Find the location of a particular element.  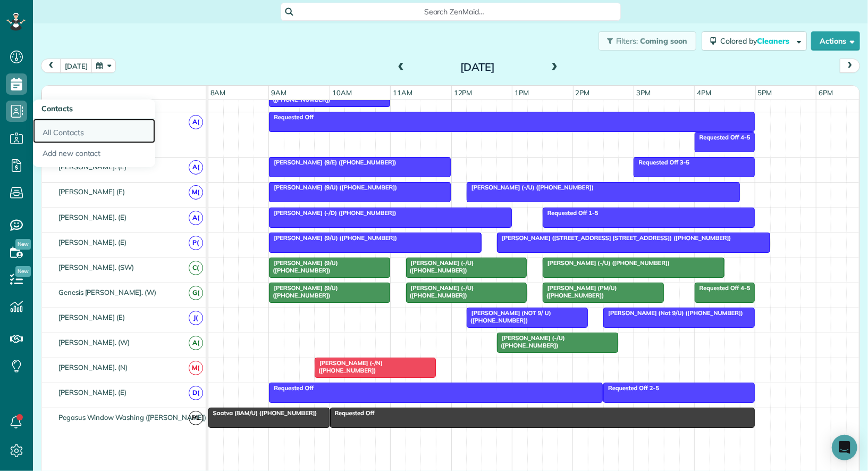

span: 5pm is located at coordinates (764, 93).